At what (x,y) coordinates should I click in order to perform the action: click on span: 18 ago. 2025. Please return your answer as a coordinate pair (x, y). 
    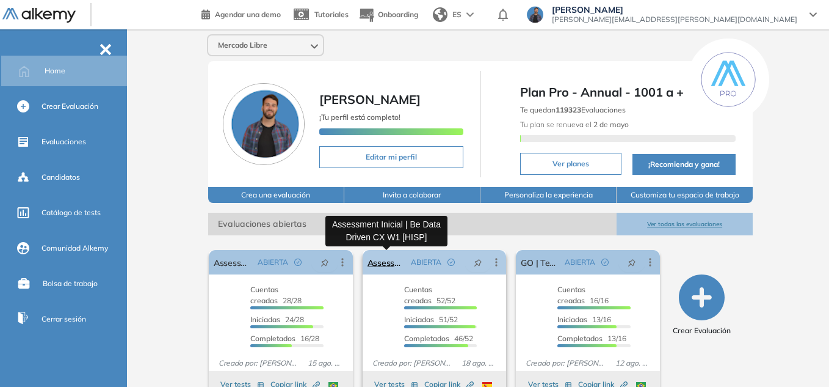
    Looking at the image, I should click on (479, 363).